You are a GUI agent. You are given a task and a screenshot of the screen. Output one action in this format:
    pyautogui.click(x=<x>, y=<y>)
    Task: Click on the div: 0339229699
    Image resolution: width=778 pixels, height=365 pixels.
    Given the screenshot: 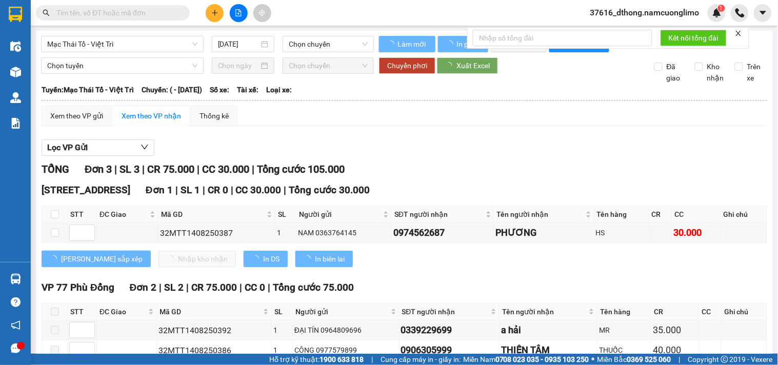 What is the action you would take?
    pyautogui.click(x=449, y=330)
    